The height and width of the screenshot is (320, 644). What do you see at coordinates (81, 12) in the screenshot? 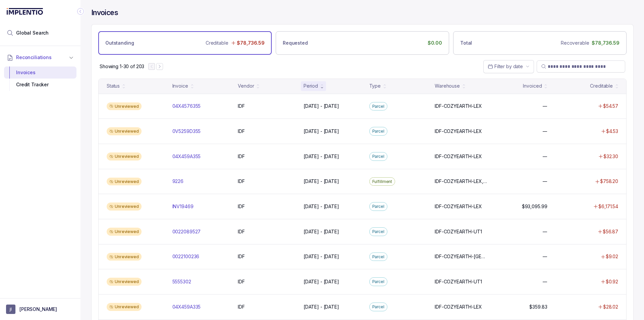
I see `div: Collapse Icon` at bounding box center [81, 12].